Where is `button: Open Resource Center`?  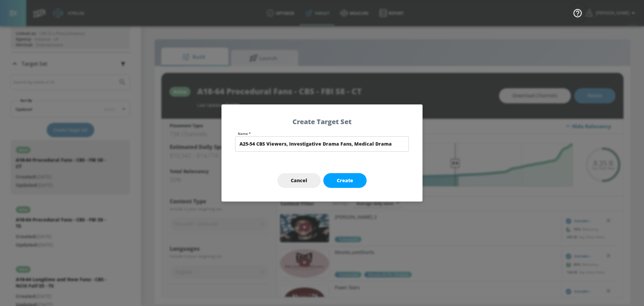
button: Open Resource Center is located at coordinates (578, 13).